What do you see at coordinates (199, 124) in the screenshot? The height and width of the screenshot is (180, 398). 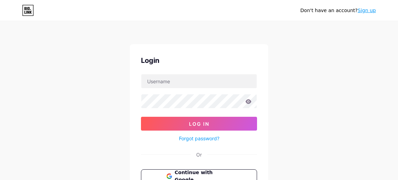 I see `span: Log In` at bounding box center [199, 124].